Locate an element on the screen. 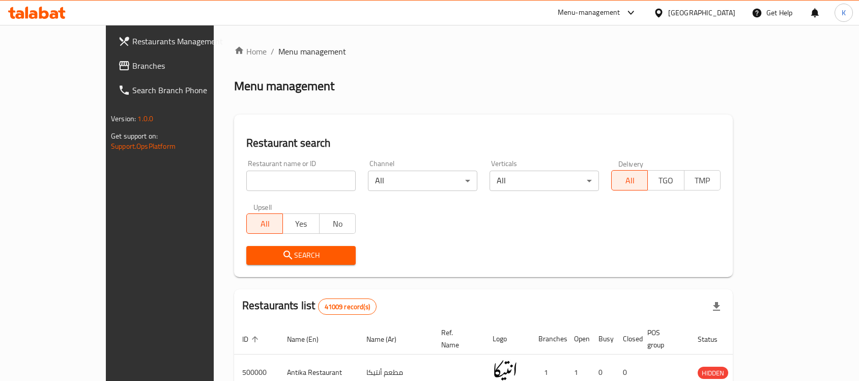  div: Export file is located at coordinates (716, 306).